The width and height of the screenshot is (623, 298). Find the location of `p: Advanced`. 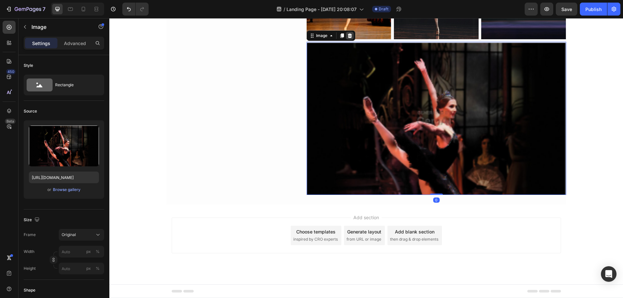

p: Advanced is located at coordinates (75, 43).